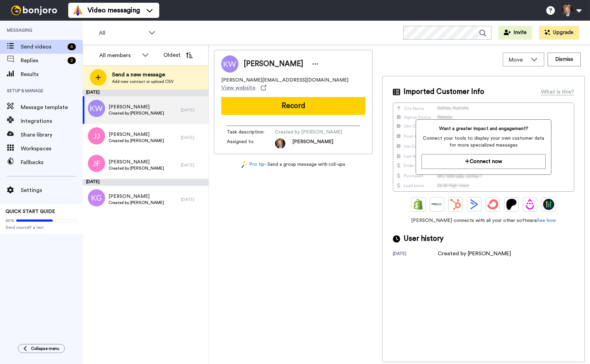  What do you see at coordinates (45, 348) in the screenshot?
I see `span: Collapse menu` at bounding box center [45, 348].